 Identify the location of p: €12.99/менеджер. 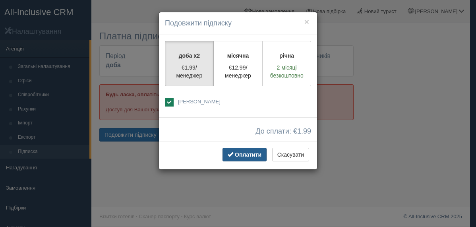
(238, 72).